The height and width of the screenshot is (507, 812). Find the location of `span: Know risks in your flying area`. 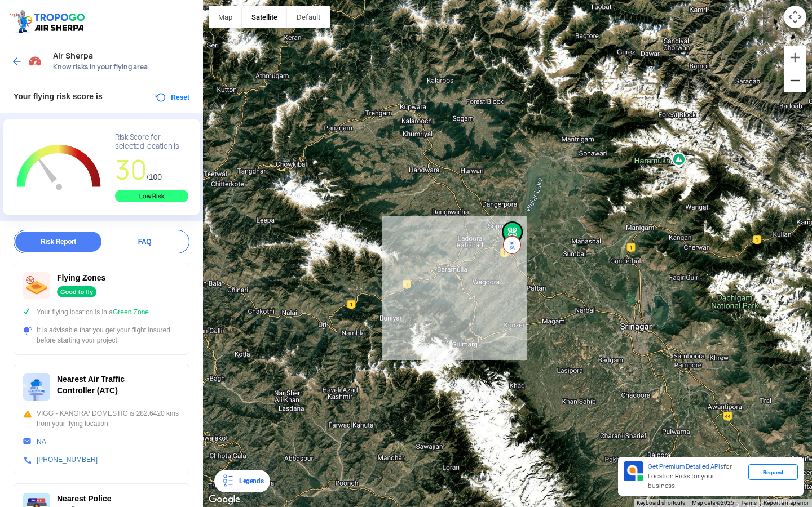

span: Know risks in your flying area is located at coordinates (123, 67).